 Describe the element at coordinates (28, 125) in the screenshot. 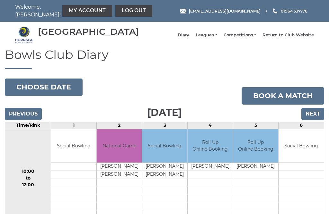

I see `td: Time/Rink` at that location.